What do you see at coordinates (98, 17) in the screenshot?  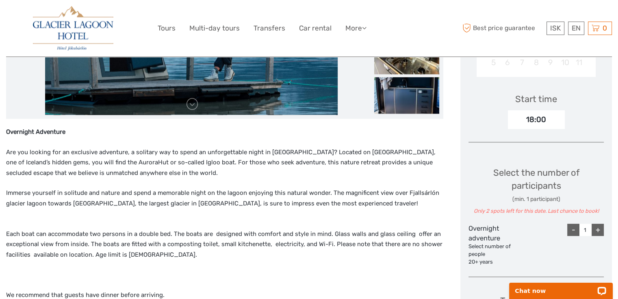 I see `button: Open LiveChat chat widget` at bounding box center [98, 17].